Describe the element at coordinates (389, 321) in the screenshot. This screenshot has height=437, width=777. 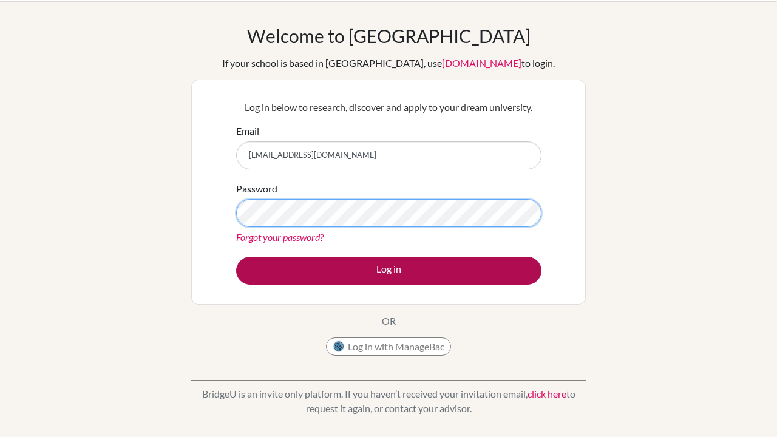
I see `p: OR` at that location.